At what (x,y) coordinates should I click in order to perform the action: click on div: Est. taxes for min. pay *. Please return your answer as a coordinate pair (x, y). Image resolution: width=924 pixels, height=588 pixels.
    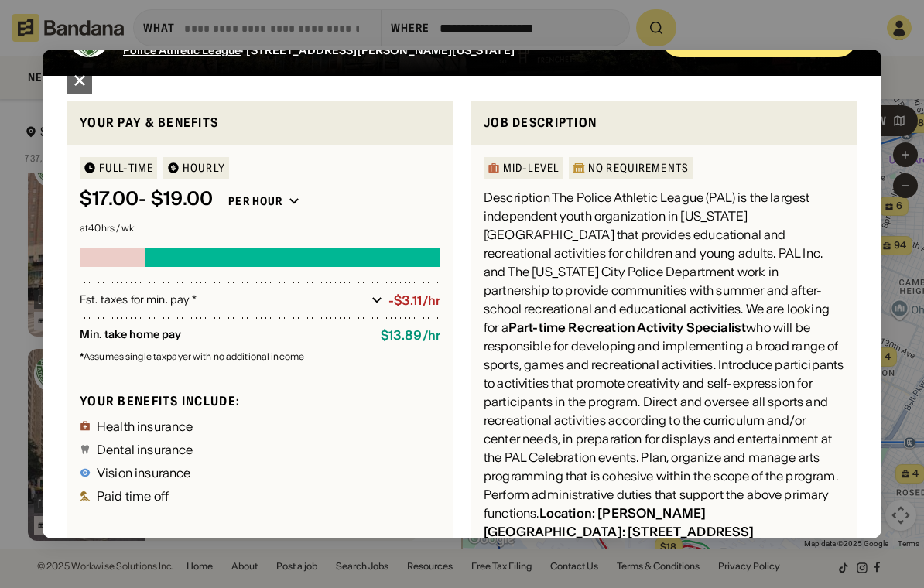
    Looking at the image, I should click on (222, 300).